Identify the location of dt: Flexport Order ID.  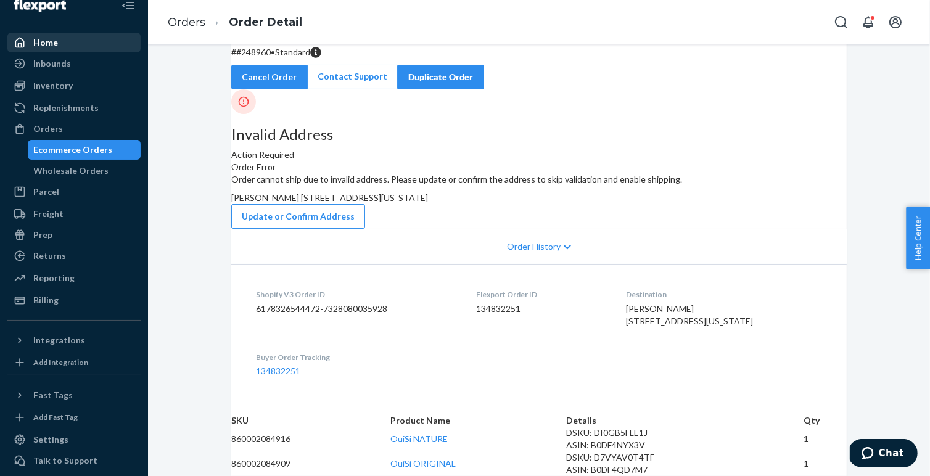
(541, 294).